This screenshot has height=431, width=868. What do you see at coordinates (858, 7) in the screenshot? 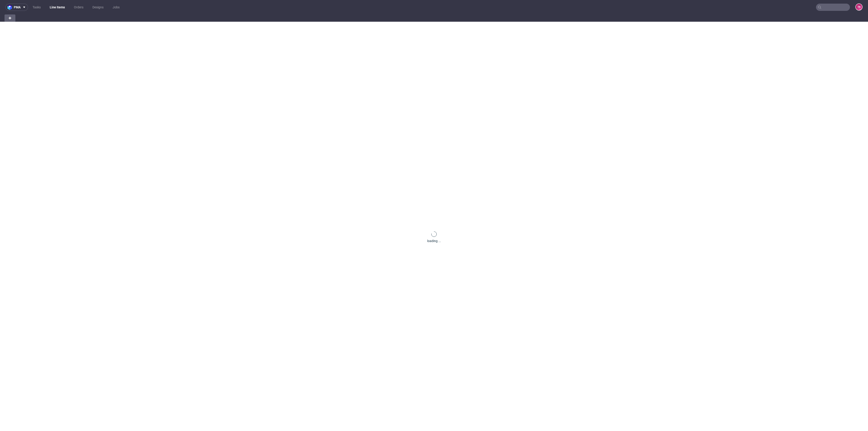
I see `figcaption: TK` at bounding box center [858, 7].